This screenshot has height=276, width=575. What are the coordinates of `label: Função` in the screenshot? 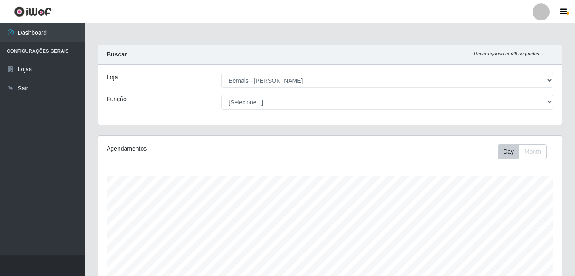 It's located at (117, 99).